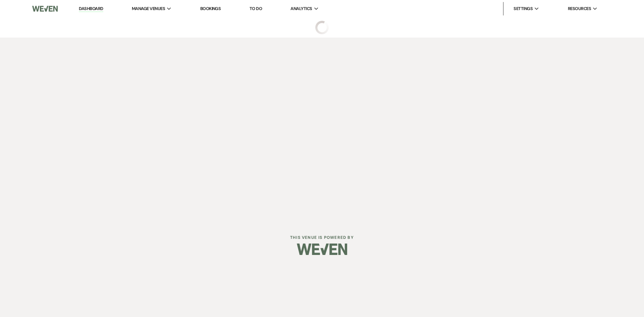 The width and height of the screenshot is (644, 317). I want to click on span: Settings, so click(523, 9).